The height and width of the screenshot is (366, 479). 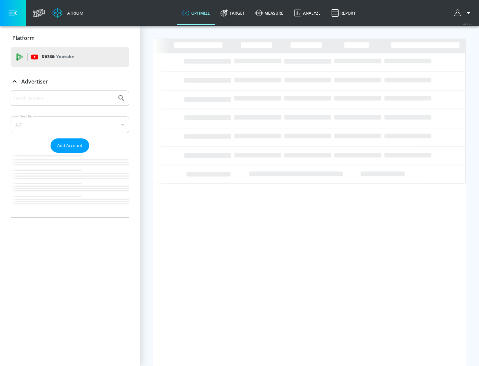 I want to click on div: Platform, so click(x=70, y=38).